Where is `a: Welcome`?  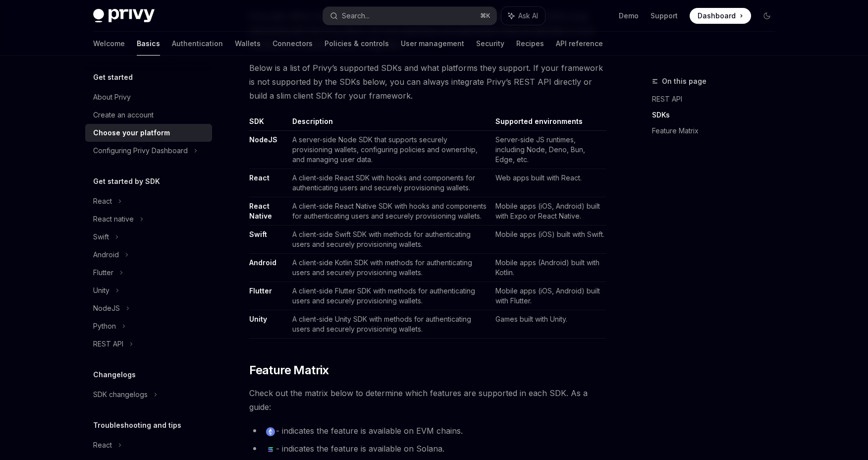 a: Welcome is located at coordinates (109, 43).